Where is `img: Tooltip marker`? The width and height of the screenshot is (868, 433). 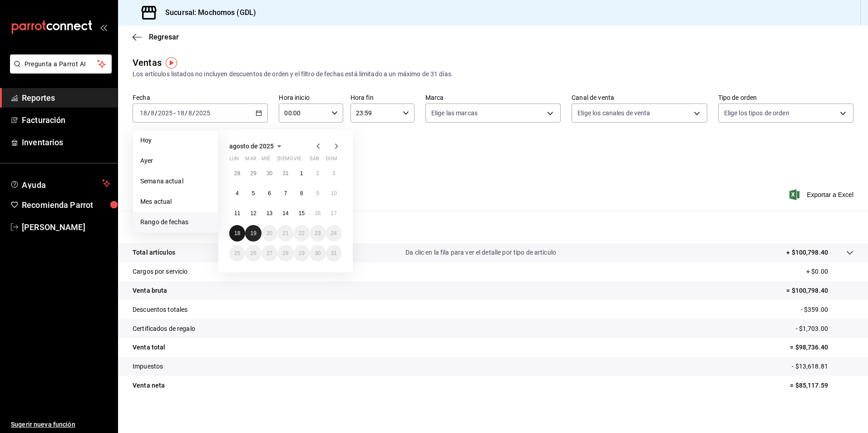
img: Tooltip marker is located at coordinates (171, 63).